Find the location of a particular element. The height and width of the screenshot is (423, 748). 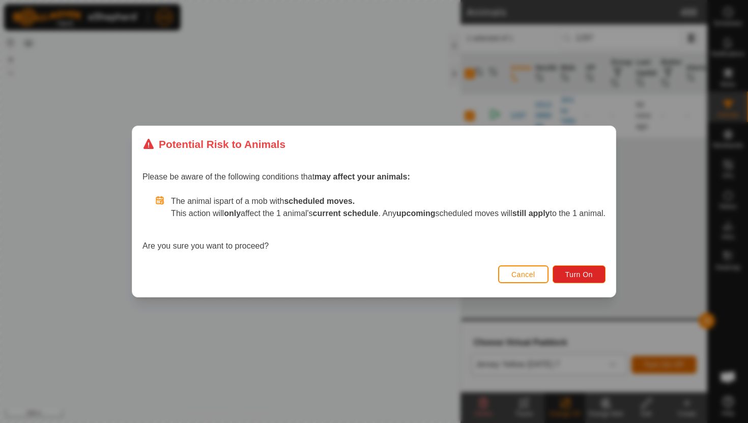

span: Turn On is located at coordinates (579, 275).